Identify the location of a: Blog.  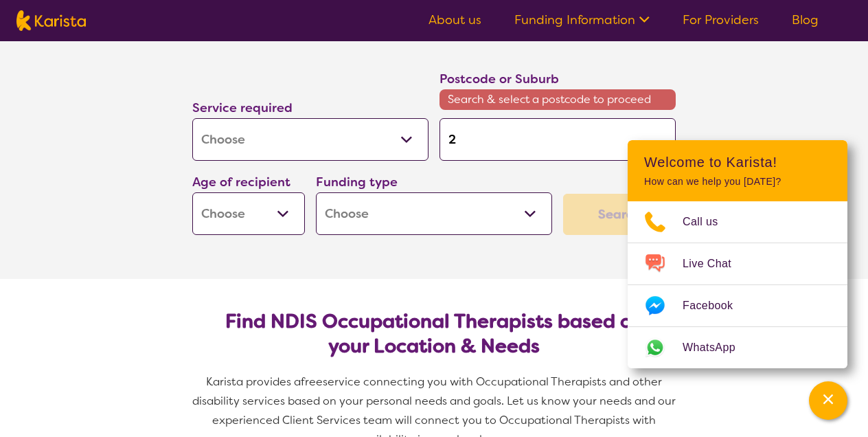
(805, 20).